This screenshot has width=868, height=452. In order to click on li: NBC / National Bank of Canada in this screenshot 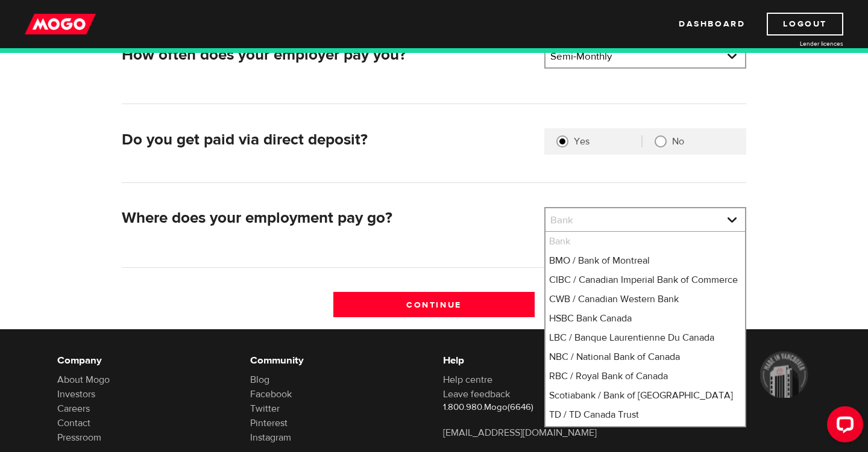, I will do `click(645, 357)`.